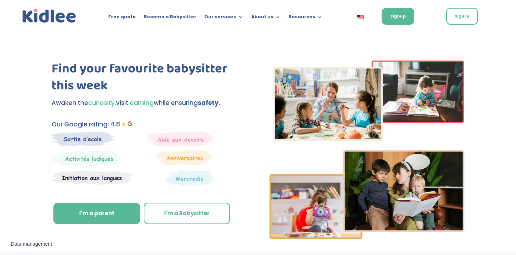  What do you see at coordinates (122, 18) in the screenshot?
I see `a: Free quote` at bounding box center [122, 18].